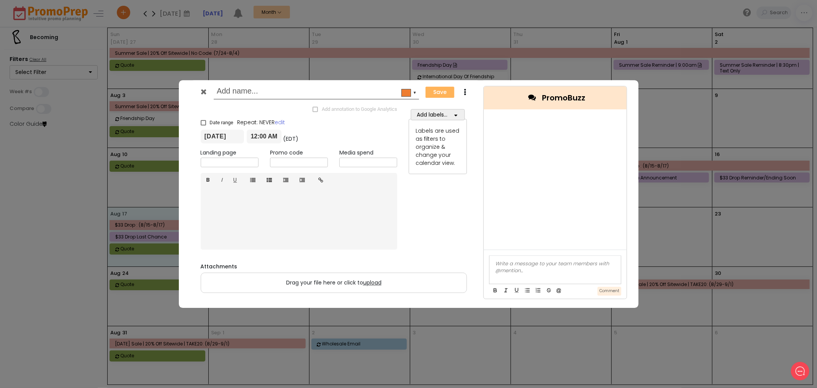 The height and width of the screenshot is (388, 817). Describe the element at coordinates (71, 85) in the screenshot. I see `span: New conversation` at that location.